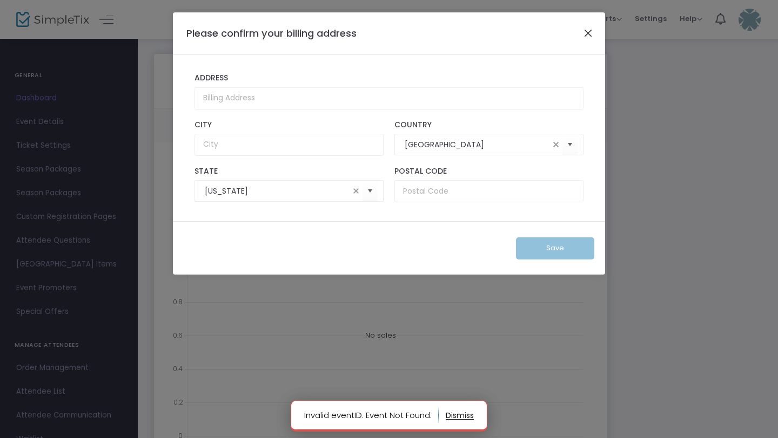 The width and height of the screenshot is (778, 438). Describe the element at coordinates (289, 125) in the screenshot. I see `label: City` at that location.